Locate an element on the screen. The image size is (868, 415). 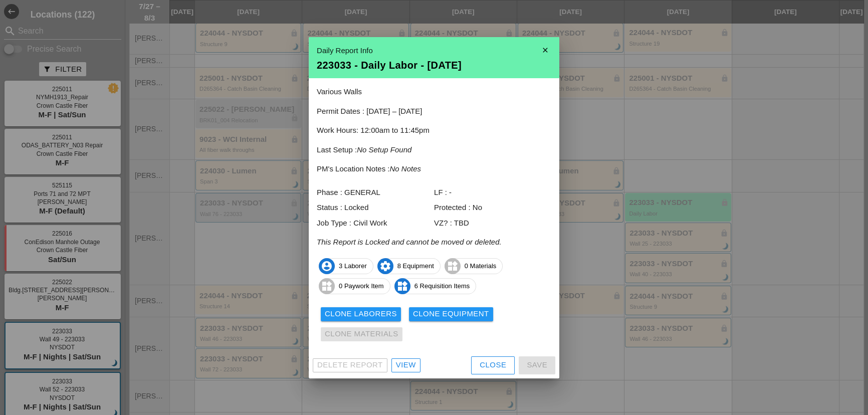
i: This Report is Locked and cannot be moved or deleted. is located at coordinates (409, 242).